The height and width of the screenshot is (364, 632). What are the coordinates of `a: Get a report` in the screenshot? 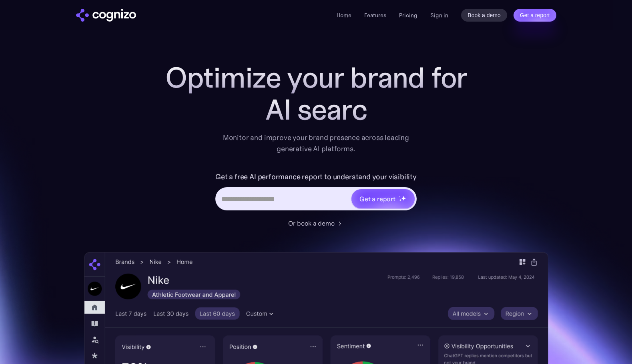 It's located at (535, 15).